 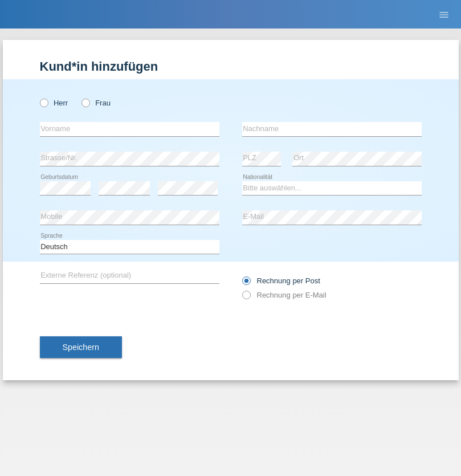 What do you see at coordinates (245, 283) in the screenshot?
I see `input: Rechnung per Post` at bounding box center [245, 283].